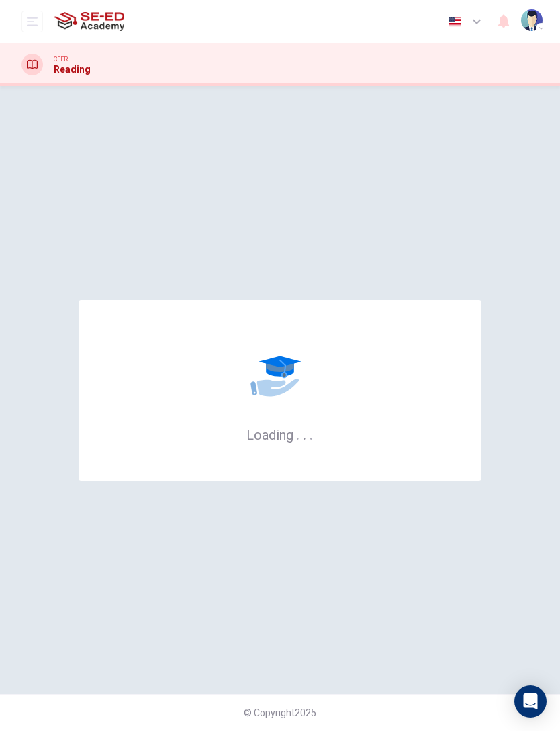 This screenshot has width=560, height=731. What do you see at coordinates (532, 20) in the screenshot?
I see `img: Profile picture` at bounding box center [532, 20].